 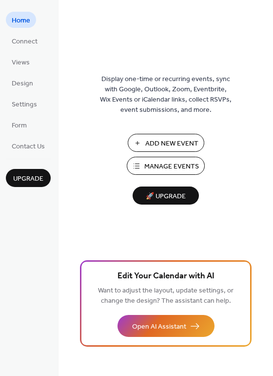 What do you see at coordinates (166, 95) in the screenshot?
I see `span: Display one-time or recurring events, sync with Google, Outlook, Zoom, Eventbrite, Wix Events or ...` at bounding box center [166, 95].